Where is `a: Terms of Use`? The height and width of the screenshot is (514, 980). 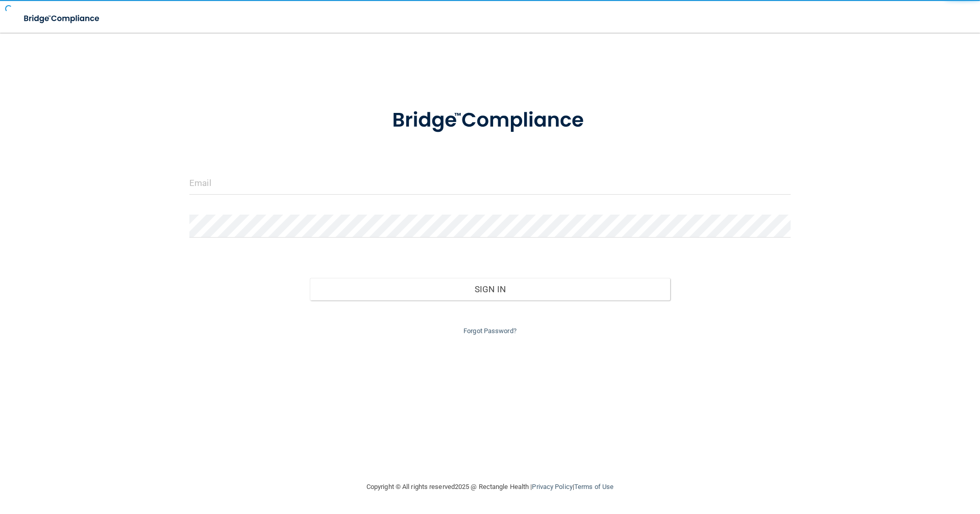 a: Terms of Use is located at coordinates (594, 486).